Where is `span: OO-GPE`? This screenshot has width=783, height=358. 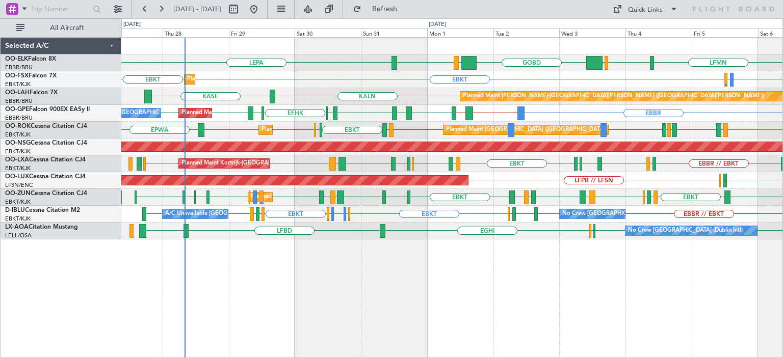
span: OO-GPE is located at coordinates (17, 110).